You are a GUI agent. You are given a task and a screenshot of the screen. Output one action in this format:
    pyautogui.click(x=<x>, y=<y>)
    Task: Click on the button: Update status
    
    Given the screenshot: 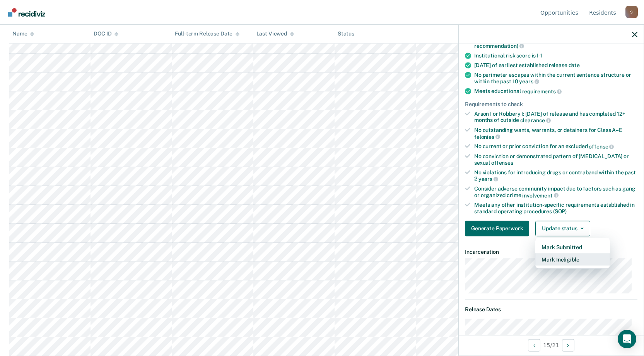 What is the action you would take?
    pyautogui.click(x=562, y=229)
    